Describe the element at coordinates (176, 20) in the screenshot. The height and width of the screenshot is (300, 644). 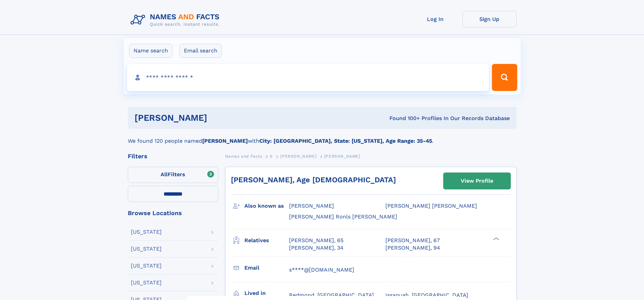
I see `img: Logo Names and Facts` at that location.